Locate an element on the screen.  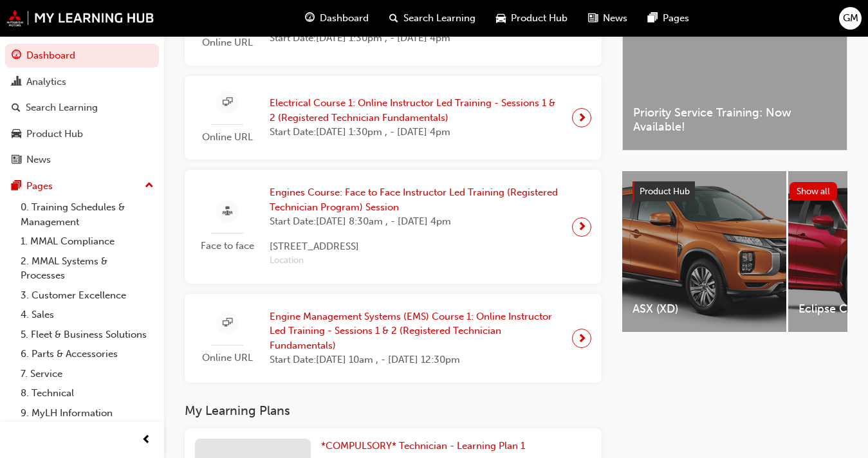
span: Engines Course: Face to Face Instructor Led Training (Registered Technician Program) Session is located at coordinates (416, 199).